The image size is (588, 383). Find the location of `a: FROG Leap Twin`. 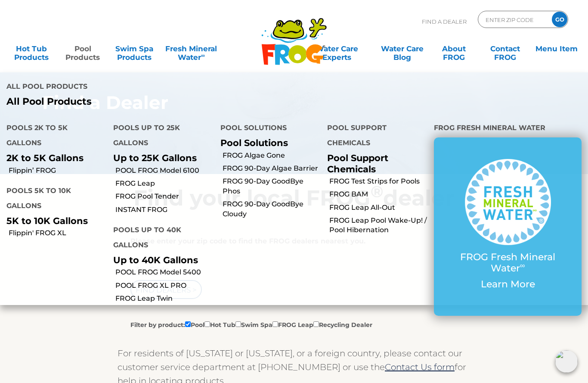

a: FROG Leap Twin is located at coordinates (164, 299).